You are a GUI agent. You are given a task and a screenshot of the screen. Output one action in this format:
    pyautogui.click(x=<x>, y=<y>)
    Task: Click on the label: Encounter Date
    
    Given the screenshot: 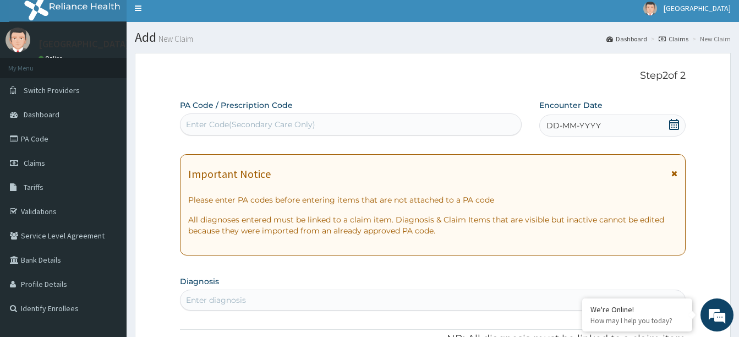 What is the action you would take?
    pyautogui.click(x=571, y=105)
    